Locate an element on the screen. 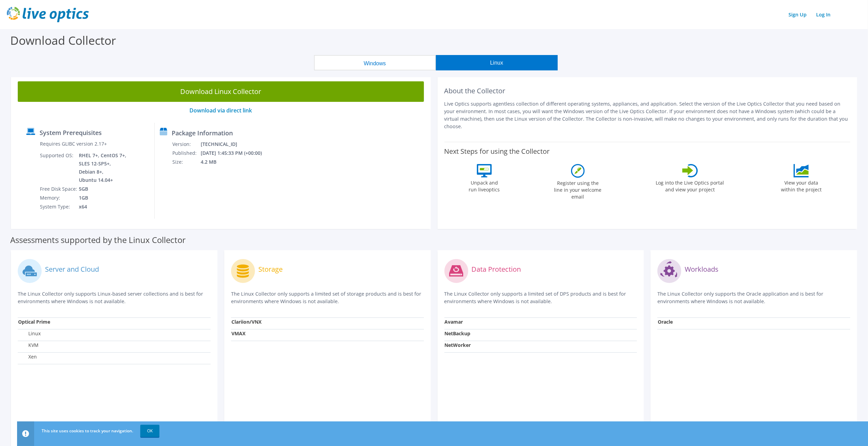  p: Live Optics supports agentless collection of different operating systems, appliances, and applica... is located at coordinates (648, 115).